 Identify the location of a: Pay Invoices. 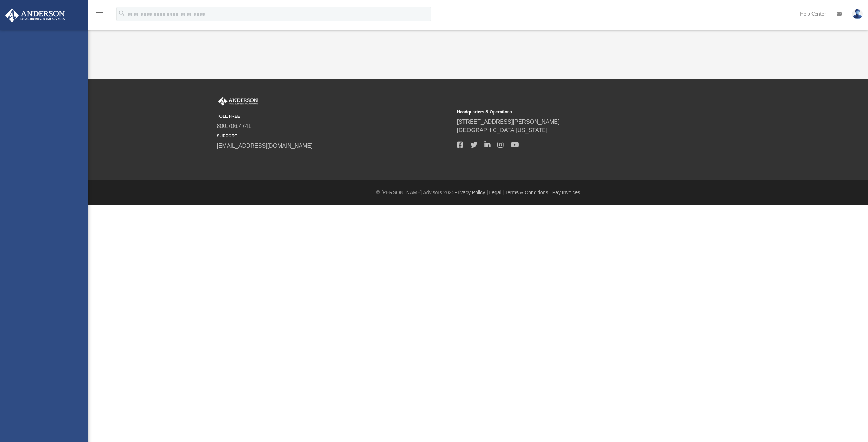
(565, 193).